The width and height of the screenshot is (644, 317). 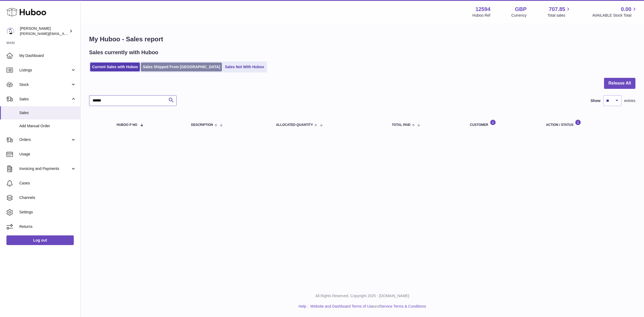 What do you see at coordinates (124, 52) in the screenshot?
I see `h2: Sales currently with Huboo` at bounding box center [124, 52].